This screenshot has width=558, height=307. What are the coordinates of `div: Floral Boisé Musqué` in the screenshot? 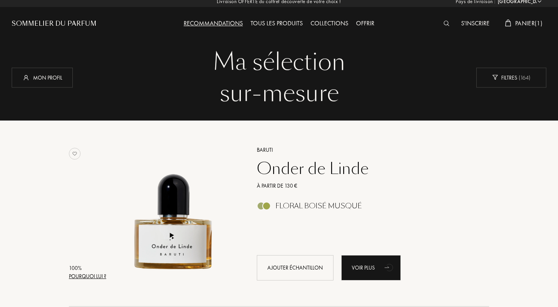 It's located at (319, 206).